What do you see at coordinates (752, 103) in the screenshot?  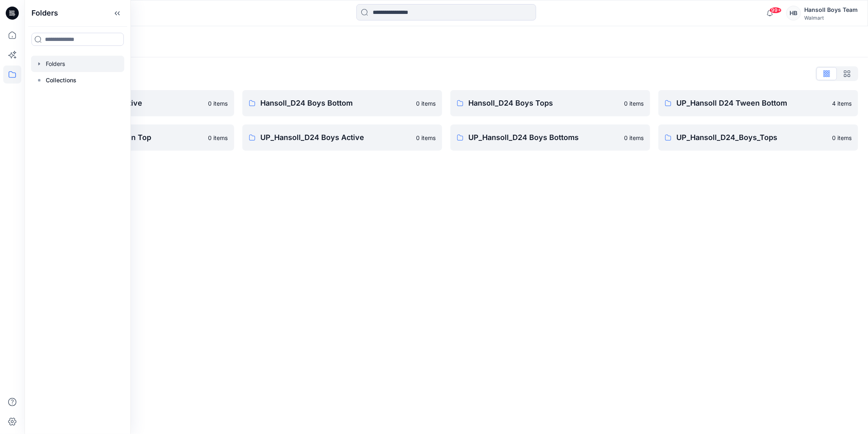 I see `p: UP_Hansoll D24 Tween Bottom` at bounding box center [752, 103].